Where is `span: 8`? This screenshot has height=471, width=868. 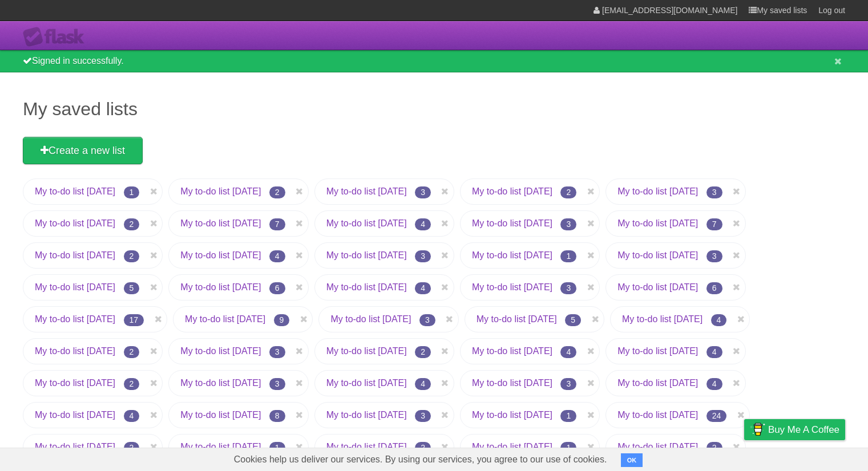 span: 8 is located at coordinates (277, 416).